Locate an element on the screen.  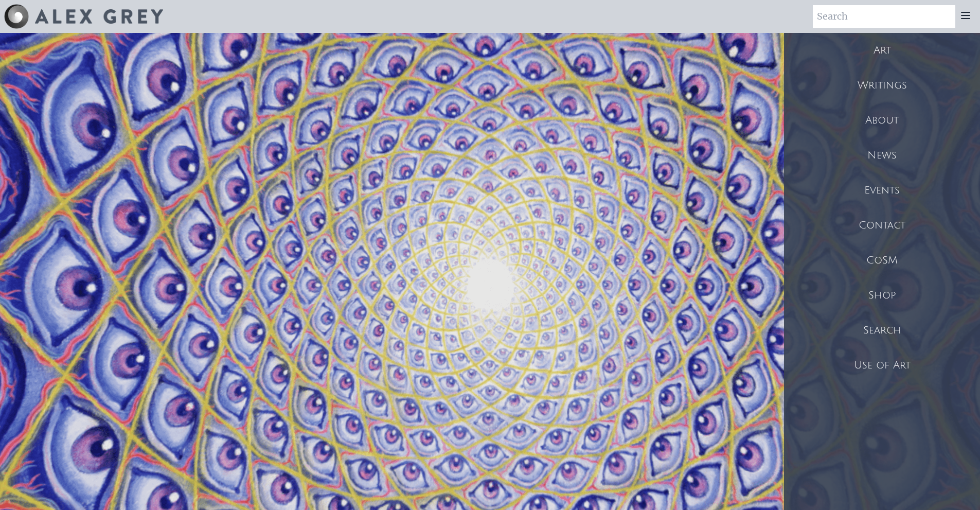
div: Use of Art is located at coordinates (882, 366).